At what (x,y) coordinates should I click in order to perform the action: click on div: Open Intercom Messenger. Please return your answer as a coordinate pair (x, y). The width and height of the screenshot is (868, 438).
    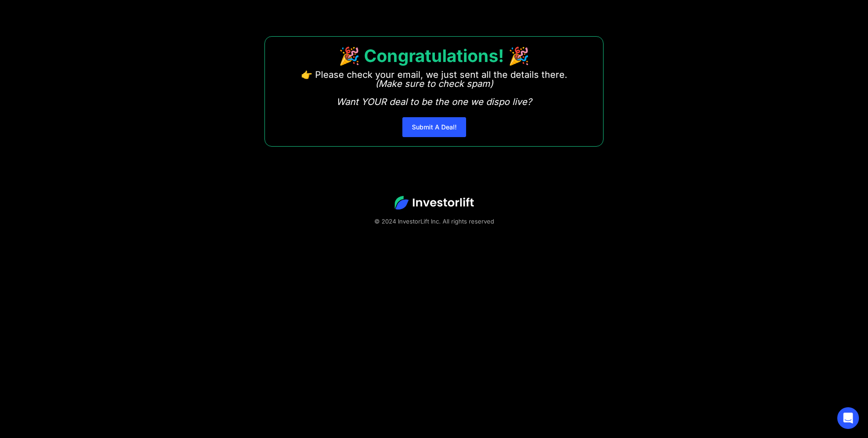
    Looking at the image, I should click on (848, 418).